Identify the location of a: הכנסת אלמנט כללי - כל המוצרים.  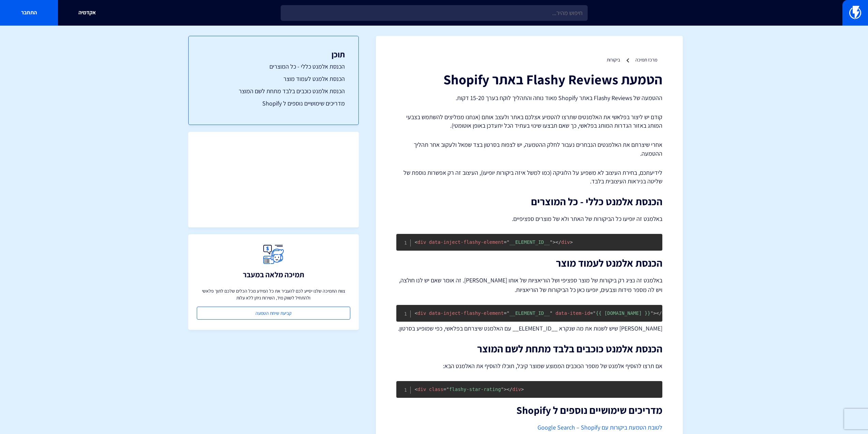
(274, 67).